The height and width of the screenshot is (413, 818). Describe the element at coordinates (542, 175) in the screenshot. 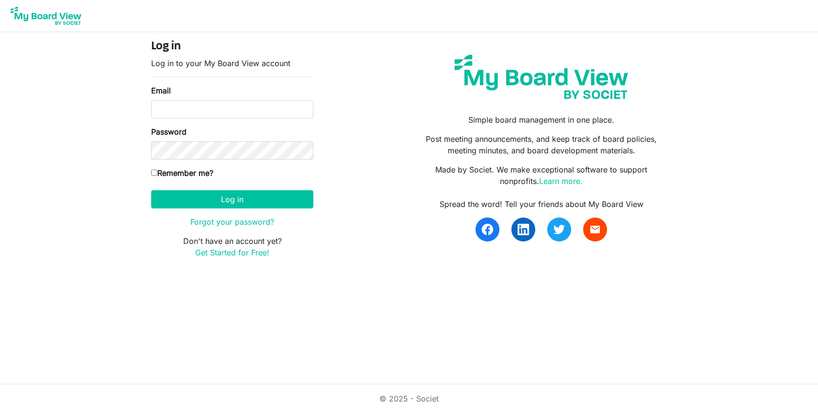

I see `p: Made by Societ. We make exceptional software to support nonprofits.` at that location.